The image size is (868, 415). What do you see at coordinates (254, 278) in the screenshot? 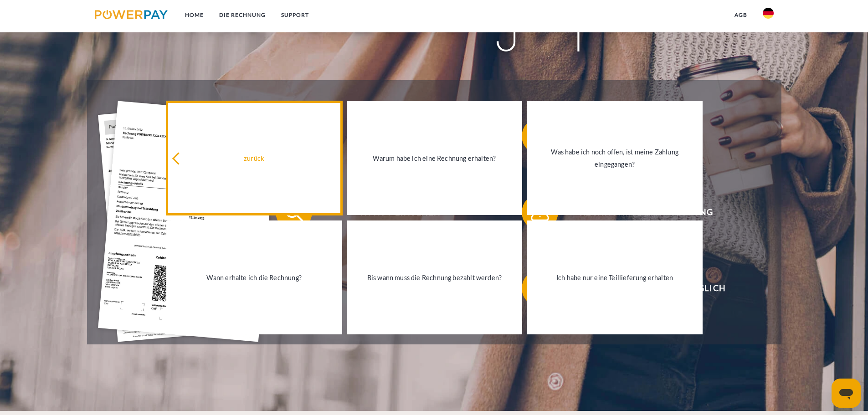
I see `div: Wann erhalte ich die Rechnung?` at bounding box center [254, 278].